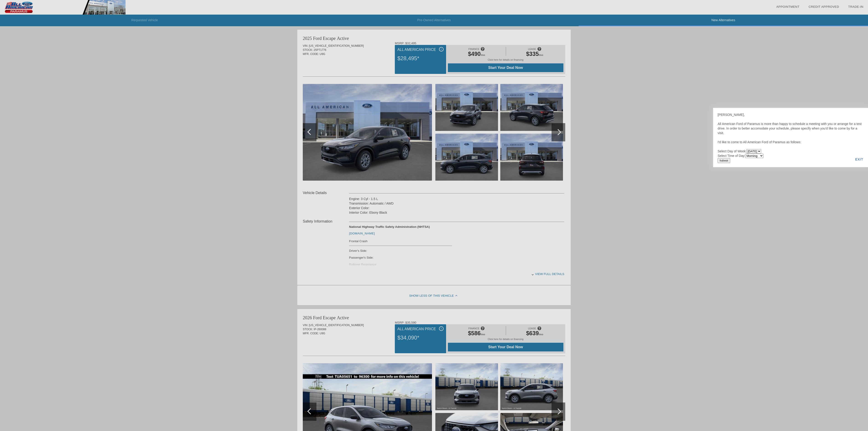 This screenshot has height=431, width=868. Describe the element at coordinates (856, 7) in the screenshot. I see `a: Trade-In` at that location.